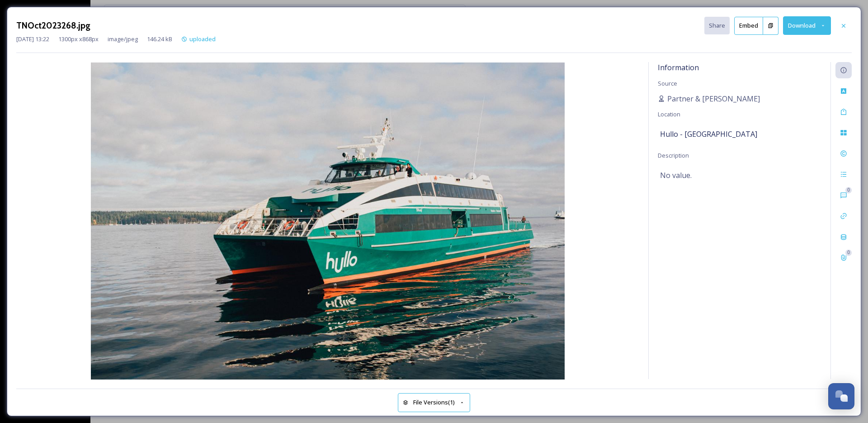 The width and height of the screenshot is (868, 423). I want to click on span: image/jpeg, so click(123, 39).